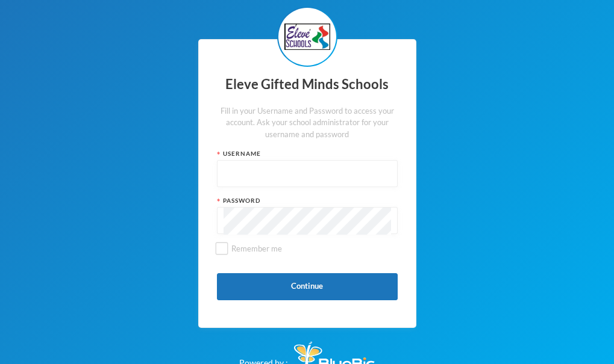 This screenshot has height=364, width=614. Describe the element at coordinates (307, 123) in the screenshot. I see `div: Fill in your Username and Password to access your account. Ask your school administrator for your...` at that location.